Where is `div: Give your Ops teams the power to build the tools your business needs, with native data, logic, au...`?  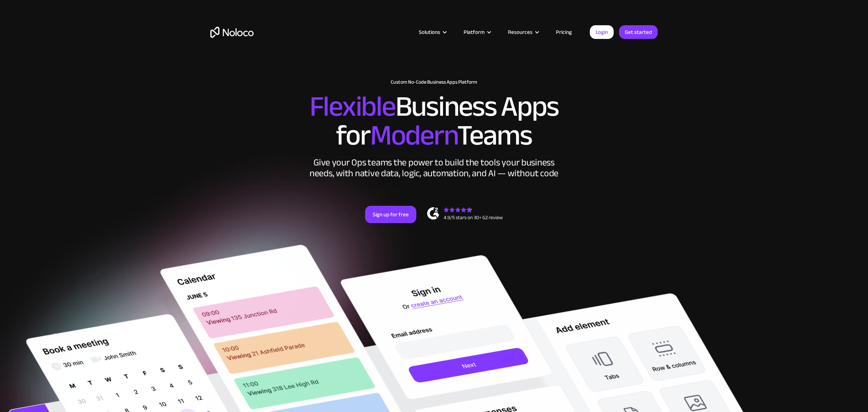 div: Give your Ops teams the power to build the tools your business needs, with native data, logic, au... is located at coordinates (434, 168).